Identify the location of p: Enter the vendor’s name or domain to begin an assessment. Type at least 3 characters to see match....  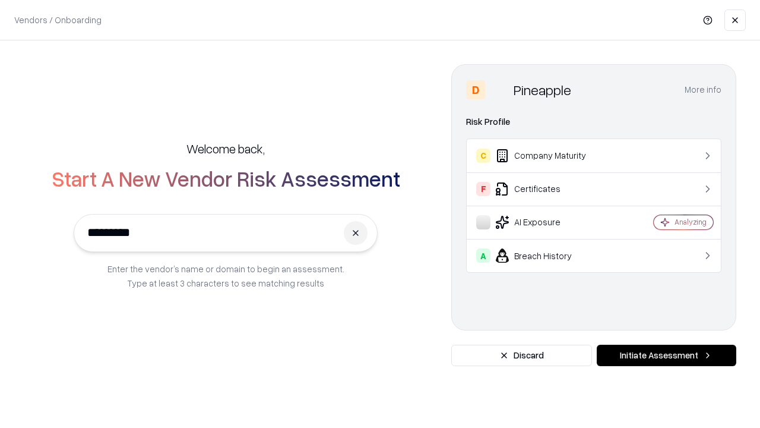
(226, 276).